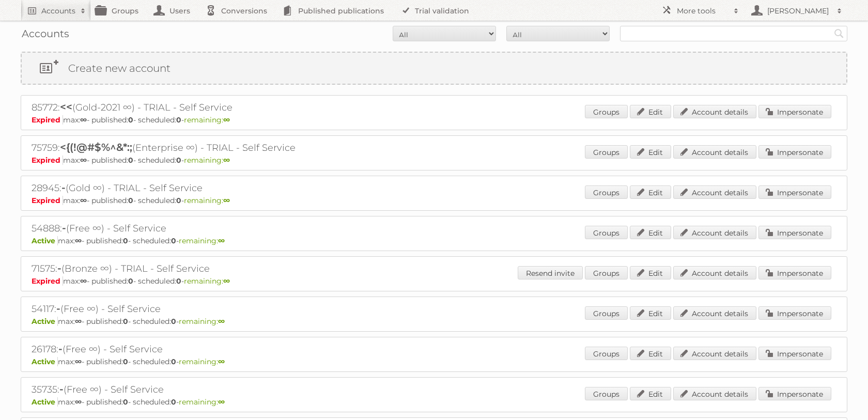 The image size is (868, 420). Describe the element at coordinates (212, 107) in the screenshot. I see `h2: 85772: (Gold-2021 ∞) - TRIAL - Self Service` at that location.